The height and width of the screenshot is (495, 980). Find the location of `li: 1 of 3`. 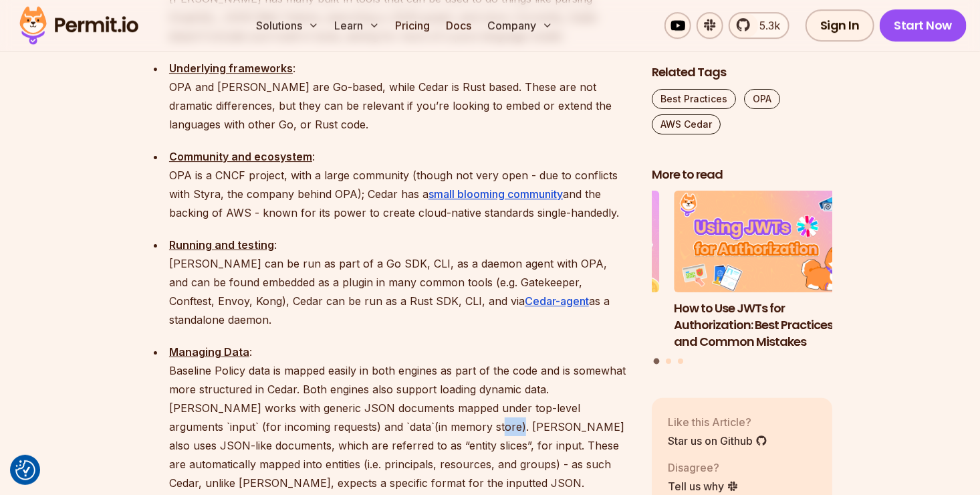

li: 1 of 3 is located at coordinates (764, 271).